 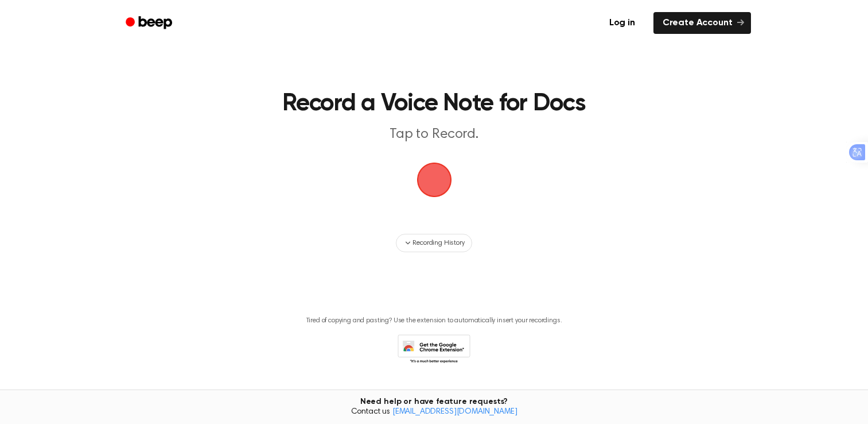 What do you see at coordinates (149, 23) in the screenshot?
I see `a: Beep` at bounding box center [149, 23].